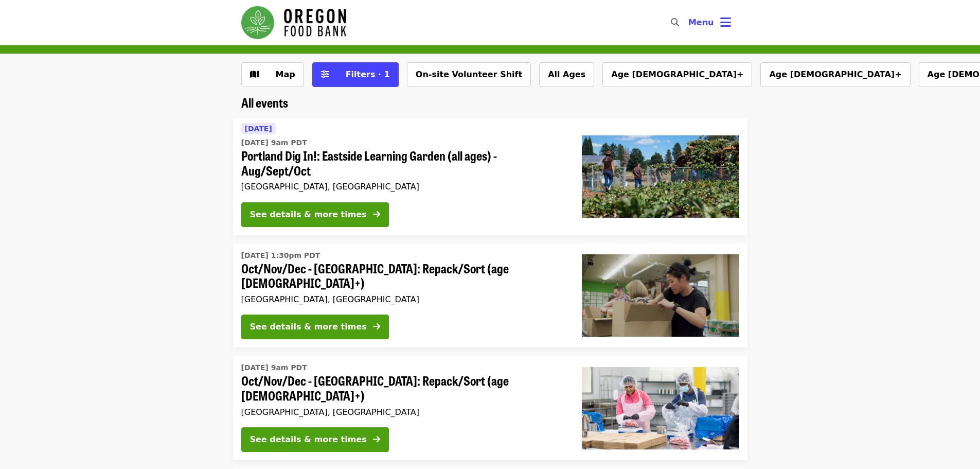 The width and height of the screenshot is (980, 469). I want to click on a: See details for "Oct/Nov/Dec - Beaverton: Repack/Sort (age 10+)", so click(490, 407).